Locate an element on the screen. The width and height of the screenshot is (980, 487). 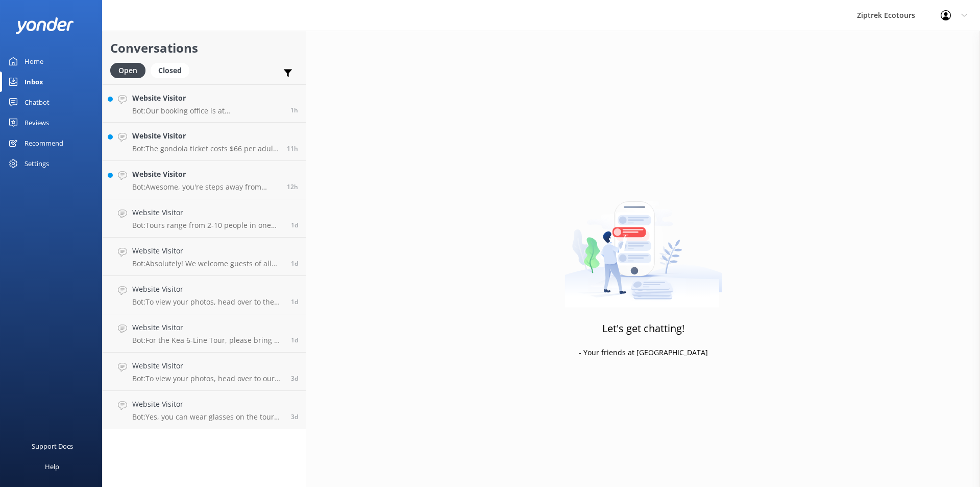
p: Bot: To view your photos, head over to the My Photos Page on our website and select the exact dat... is located at coordinates (208, 302).